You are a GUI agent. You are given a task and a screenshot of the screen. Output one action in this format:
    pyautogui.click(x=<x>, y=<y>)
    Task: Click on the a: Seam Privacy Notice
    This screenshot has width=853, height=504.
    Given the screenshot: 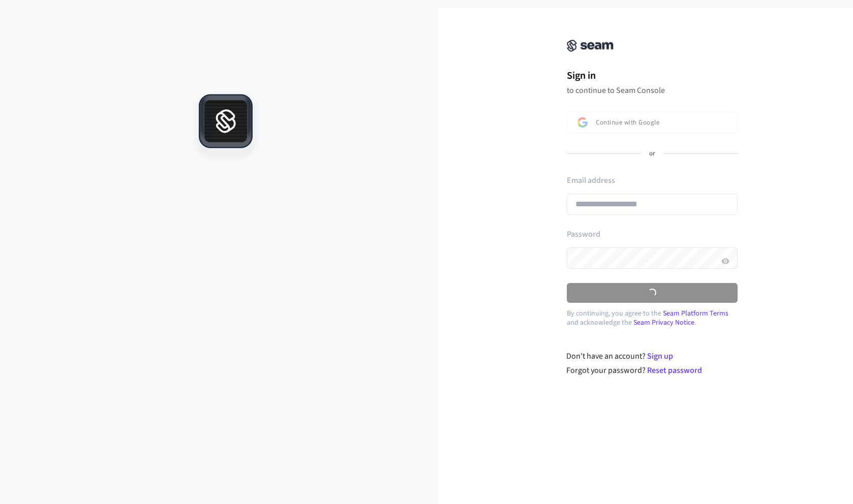 What is the action you would take?
    pyautogui.click(x=664, y=322)
    